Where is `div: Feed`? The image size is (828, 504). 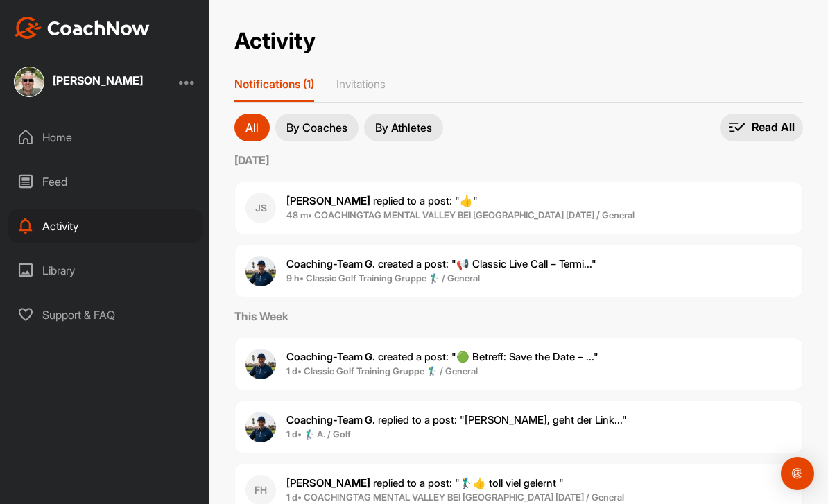 div: Feed is located at coordinates (105, 181).